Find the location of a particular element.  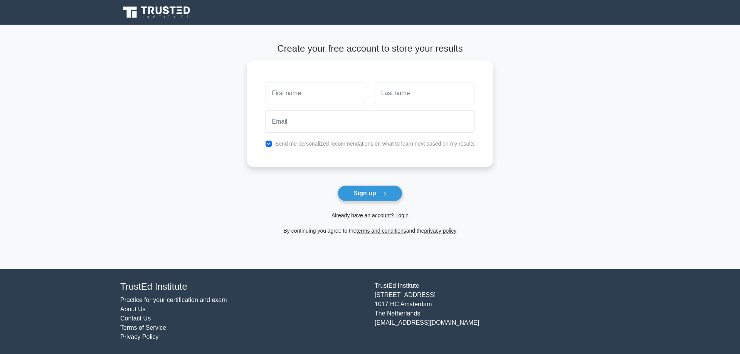

a: terms and conditions is located at coordinates (381, 231).